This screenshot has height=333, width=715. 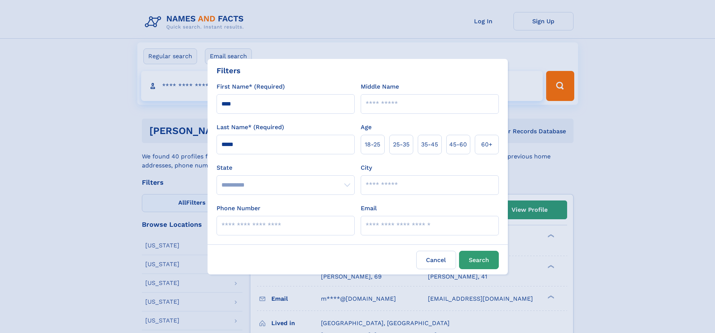 I want to click on span: 25‑35, so click(x=401, y=145).